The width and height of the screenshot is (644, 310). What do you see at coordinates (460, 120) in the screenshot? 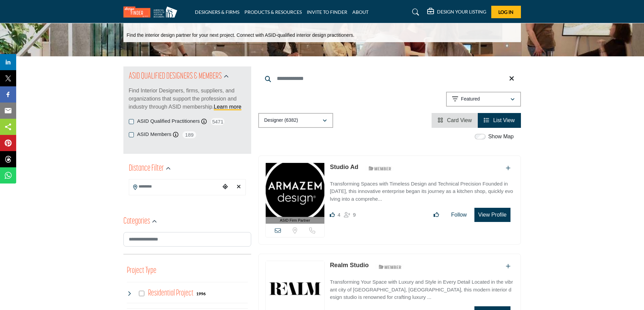
I see `span: Card View` at bounding box center [460, 120].